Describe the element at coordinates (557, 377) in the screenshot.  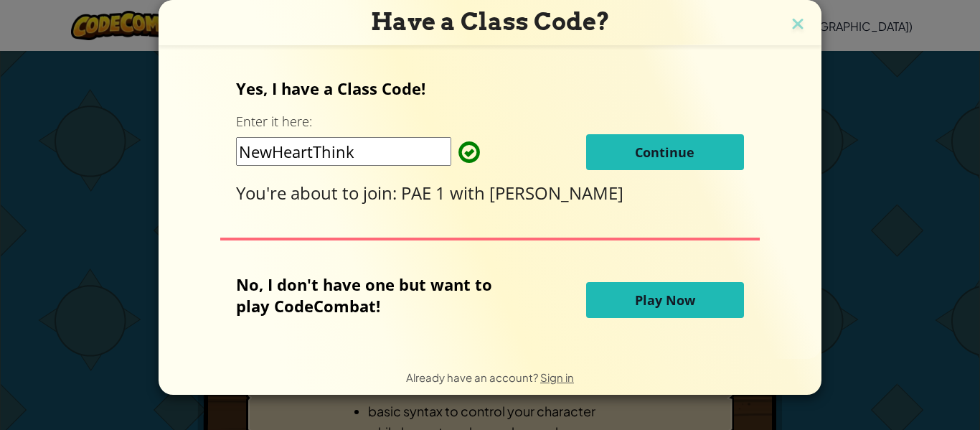
I see `a: Sign in` at that location.